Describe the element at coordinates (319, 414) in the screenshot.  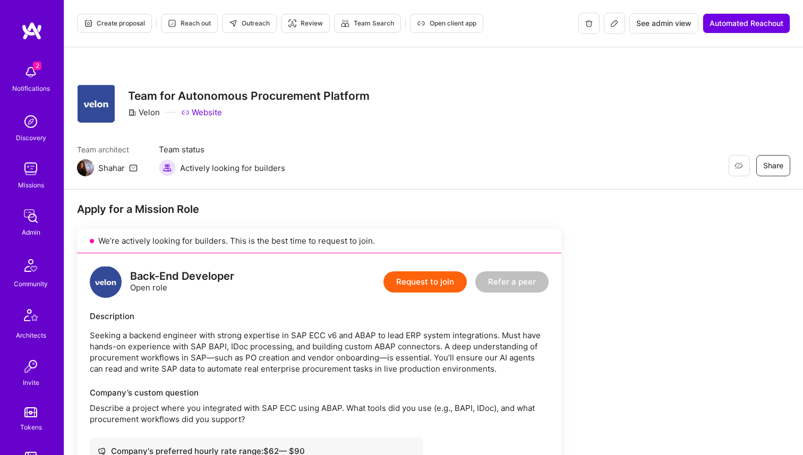
I see `p: Describe a project where you integrated with SAP ECC using ABAP. What tools did you use (e.g., BA...` at that location.